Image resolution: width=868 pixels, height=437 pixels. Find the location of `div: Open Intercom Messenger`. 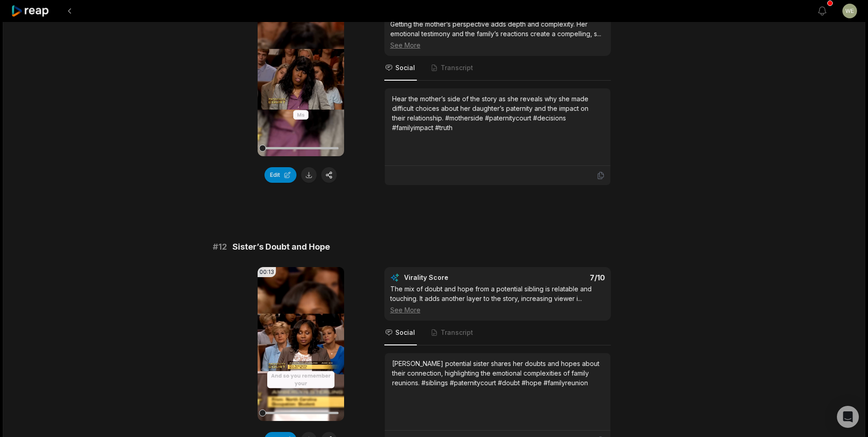

div: Open Intercom Messenger is located at coordinates (848, 417).